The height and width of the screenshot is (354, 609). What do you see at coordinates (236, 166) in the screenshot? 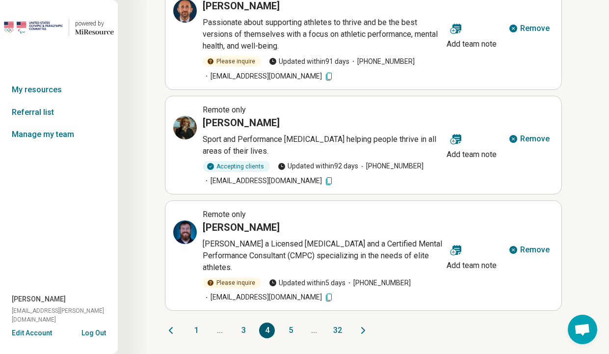
I see `div: Accepting clients` at bounding box center [236, 166].